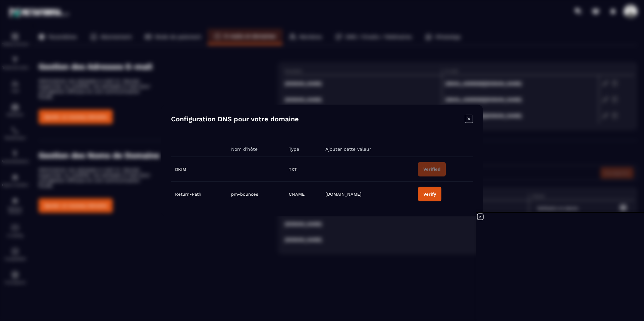 The width and height of the screenshot is (644, 321). Describe the element at coordinates (429, 194) in the screenshot. I see `div: Verify` at that location.